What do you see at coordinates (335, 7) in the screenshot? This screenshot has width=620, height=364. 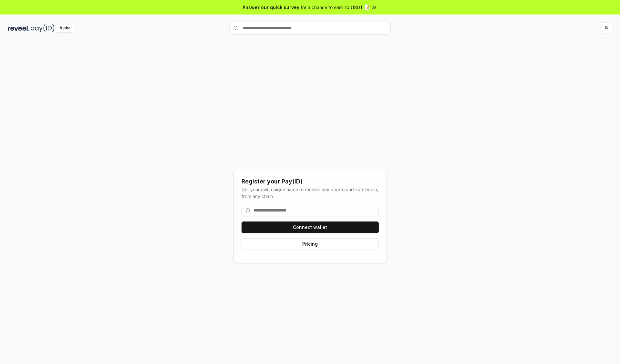 I see `span: for a chance to earn 10 USDT 📝` at bounding box center [335, 7].